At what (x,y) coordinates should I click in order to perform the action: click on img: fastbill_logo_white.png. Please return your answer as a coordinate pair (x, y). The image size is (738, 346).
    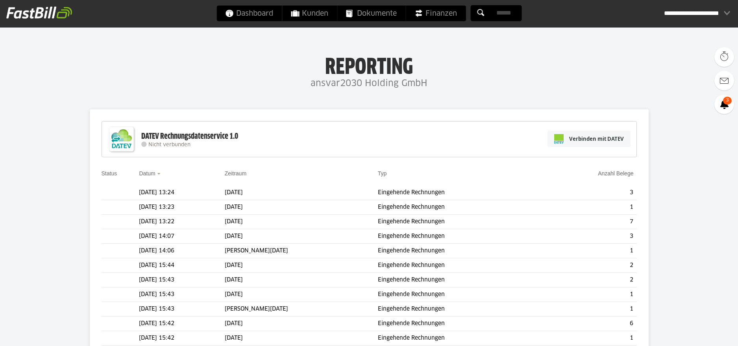
    Looking at the image, I should click on (39, 13).